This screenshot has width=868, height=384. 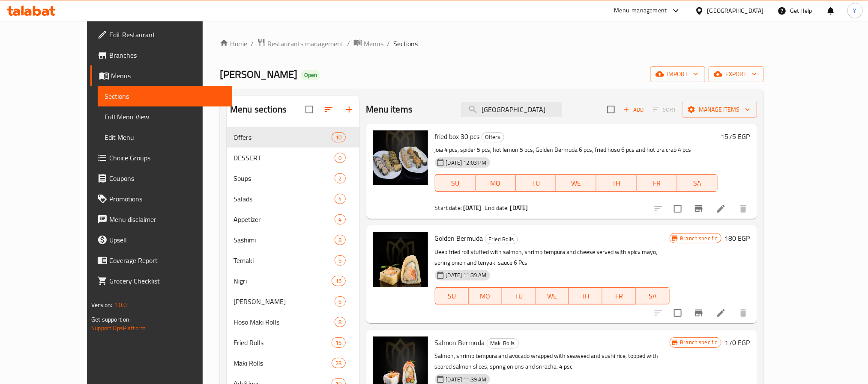 What do you see at coordinates (678, 209) in the screenshot?
I see `span: Select to update` at bounding box center [678, 209].